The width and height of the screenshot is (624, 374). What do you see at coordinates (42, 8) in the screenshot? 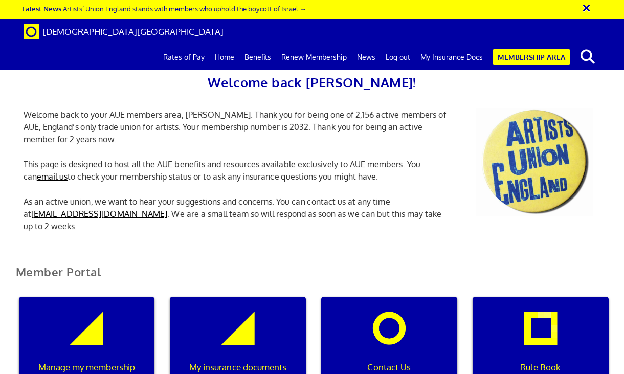
I see `strong: Latest News:` at bounding box center [42, 8].